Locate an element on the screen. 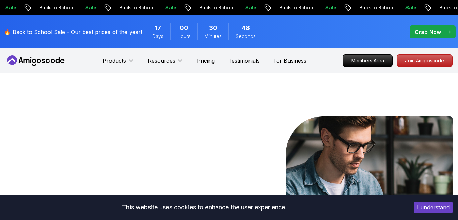 The height and width of the screenshot is (220, 458). p: Join Amigoscode is located at coordinates (424, 61).